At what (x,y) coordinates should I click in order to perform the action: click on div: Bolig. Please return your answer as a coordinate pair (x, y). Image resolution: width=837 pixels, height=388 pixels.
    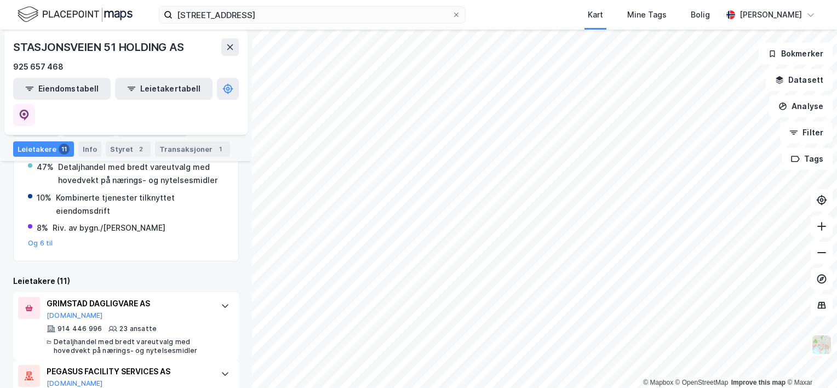
    Looking at the image, I should click on (700, 15).